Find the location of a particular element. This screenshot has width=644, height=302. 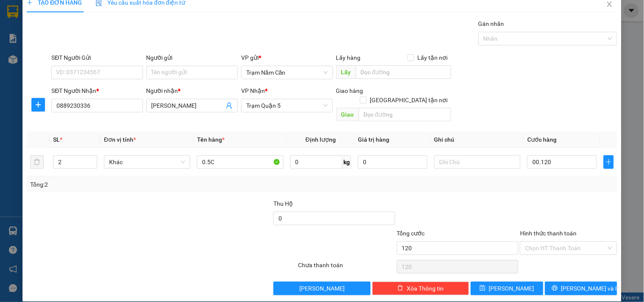

span: Cước hàng is located at coordinates (542, 140).